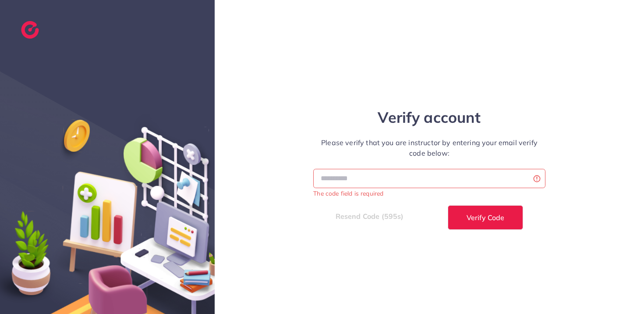  I want to click on button: Verify Code, so click(486, 218).